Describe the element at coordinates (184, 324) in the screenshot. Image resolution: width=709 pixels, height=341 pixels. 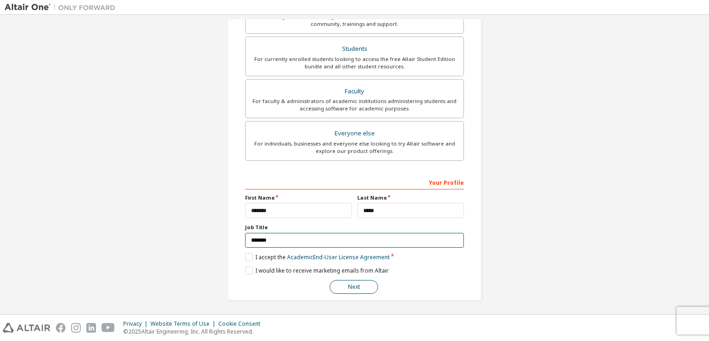
I see `div: Website Terms of Use` at that location.